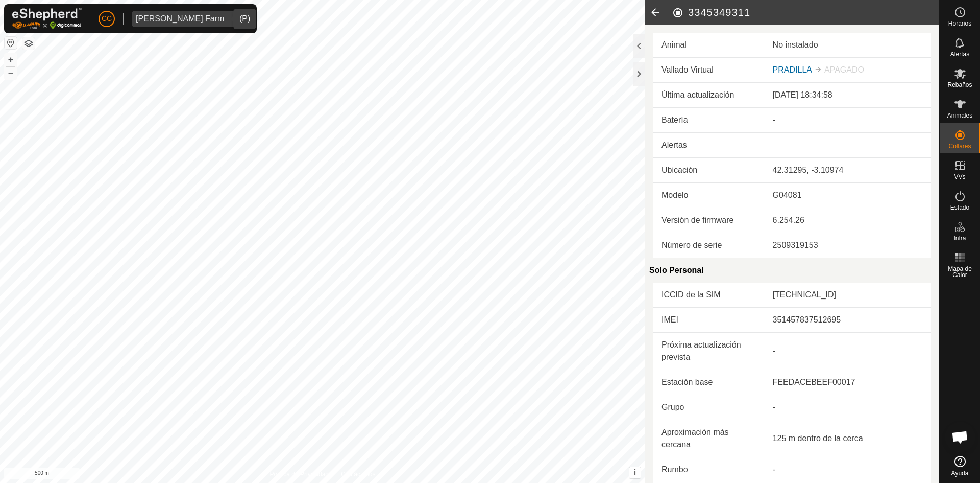 The width and height of the screenshot is (980, 483). Describe the element at coordinates (959, 85) in the screenshot. I see `span: Rebaños` at that location.